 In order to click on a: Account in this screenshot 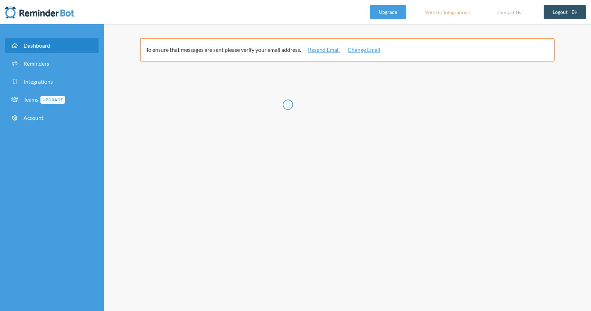, I will do `click(52, 118)`.